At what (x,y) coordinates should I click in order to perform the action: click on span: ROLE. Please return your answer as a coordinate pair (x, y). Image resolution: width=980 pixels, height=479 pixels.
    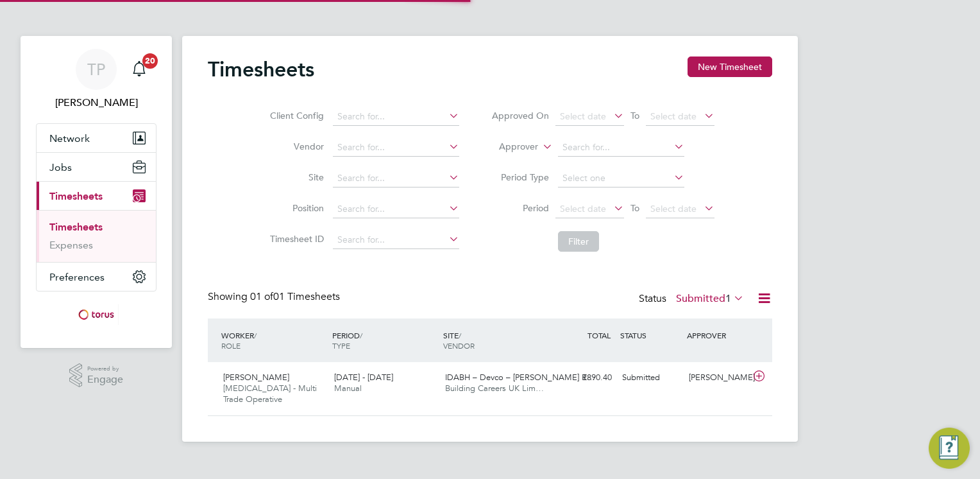
    Looking at the image, I should click on (231, 345).